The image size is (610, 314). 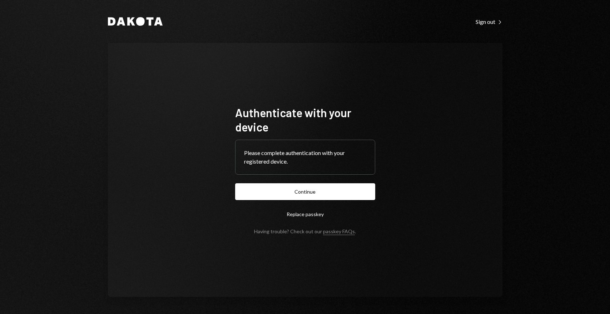 I want to click on a: Sign out, so click(x=489, y=21).